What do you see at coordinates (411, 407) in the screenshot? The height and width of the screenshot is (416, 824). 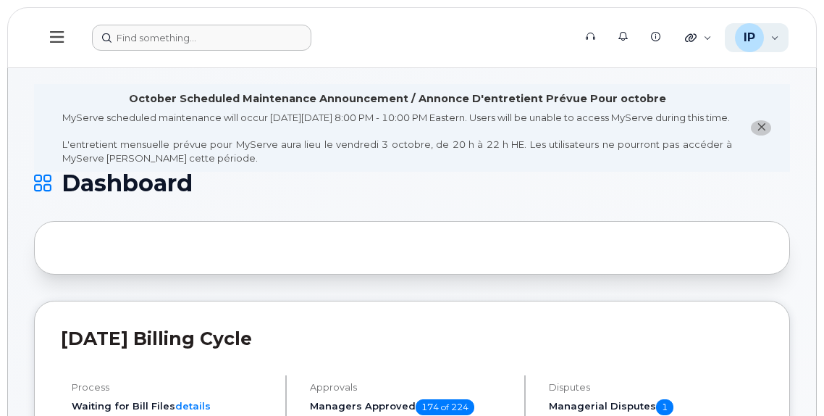 I see `h5: Managers Approved` at bounding box center [411, 407].